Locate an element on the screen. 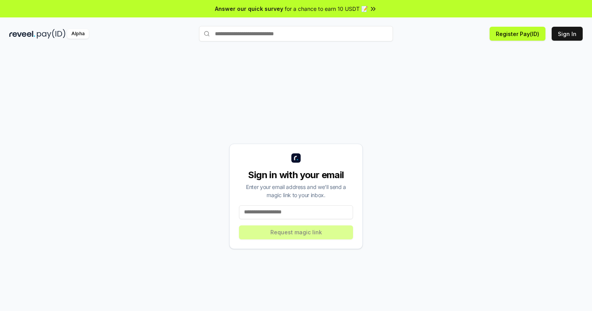 This screenshot has width=592, height=311. div: Alpha is located at coordinates (78, 34).